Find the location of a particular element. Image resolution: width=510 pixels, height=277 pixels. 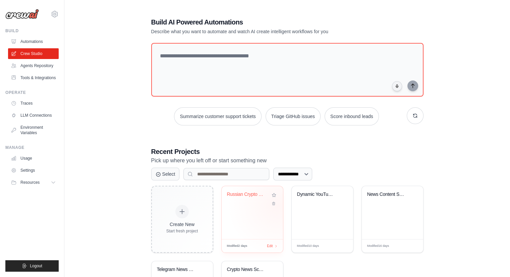

h3: Recent Projects is located at coordinates (287, 151).